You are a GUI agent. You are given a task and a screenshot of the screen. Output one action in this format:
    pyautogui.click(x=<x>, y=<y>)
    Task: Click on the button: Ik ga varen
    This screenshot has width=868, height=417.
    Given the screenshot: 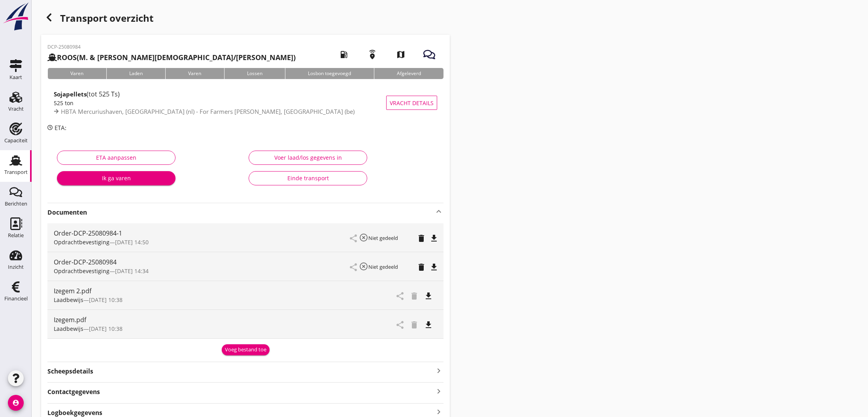 What is the action you would take?
    pyautogui.click(x=116, y=178)
    